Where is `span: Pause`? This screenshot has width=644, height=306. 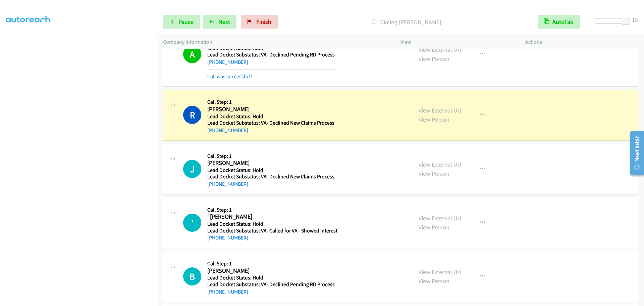
span: Pause is located at coordinates (186, 22).